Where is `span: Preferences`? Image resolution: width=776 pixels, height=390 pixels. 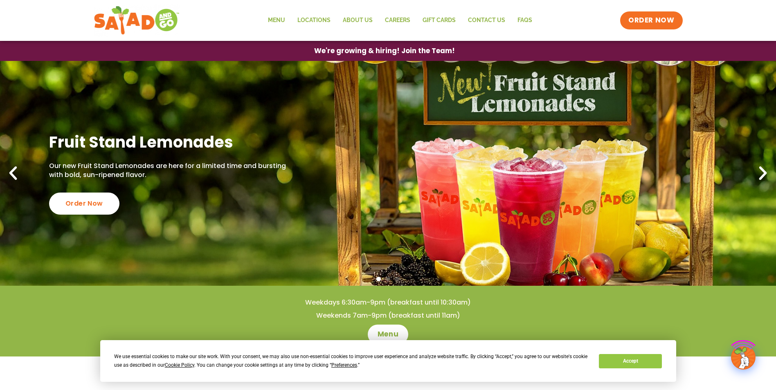 span: Preferences is located at coordinates (344, 365).